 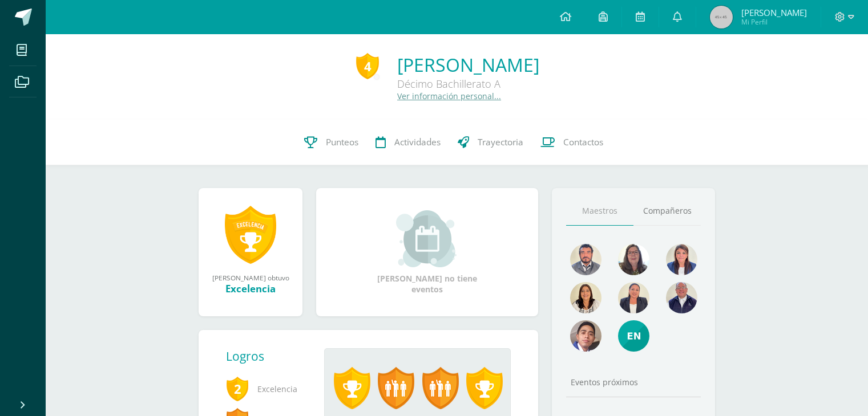 I want to click on img: a4871f238fc6f9e1d7ed418e21754428.png, so click(x=633, y=259).